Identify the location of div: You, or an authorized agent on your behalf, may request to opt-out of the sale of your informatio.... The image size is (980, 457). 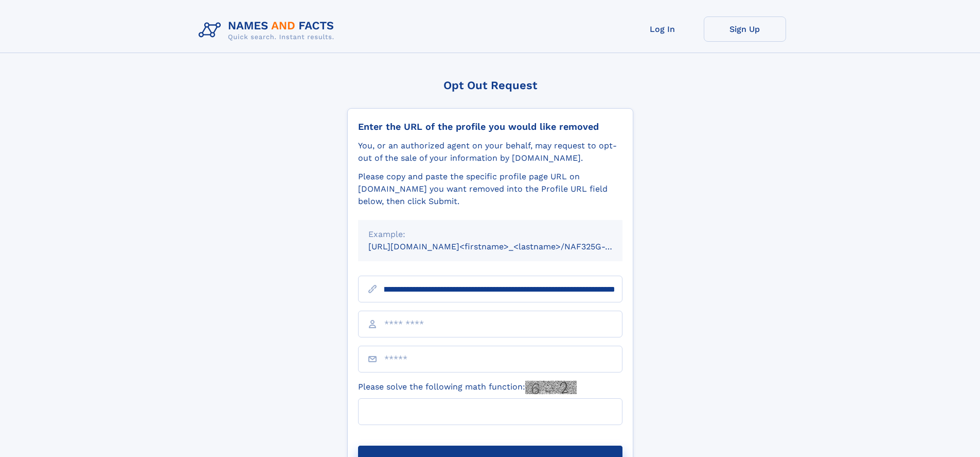
(490, 152).